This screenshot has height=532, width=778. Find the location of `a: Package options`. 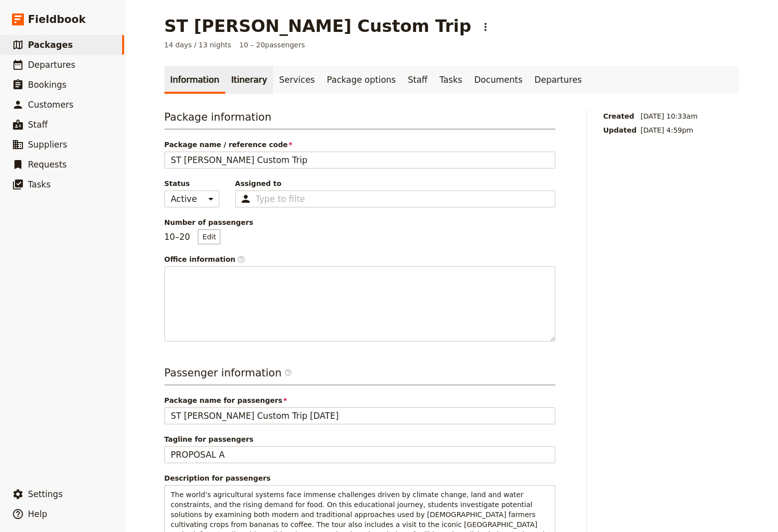

a: Package options is located at coordinates (361, 80).